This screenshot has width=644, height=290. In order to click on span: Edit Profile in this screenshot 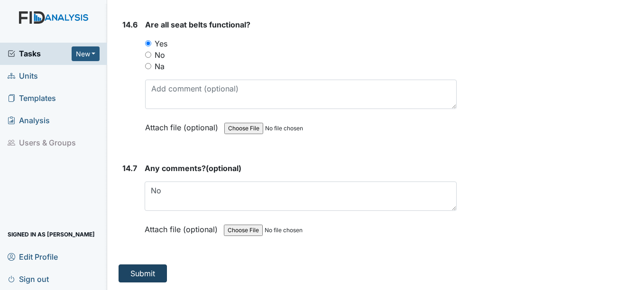, I will do `click(33, 257)`.